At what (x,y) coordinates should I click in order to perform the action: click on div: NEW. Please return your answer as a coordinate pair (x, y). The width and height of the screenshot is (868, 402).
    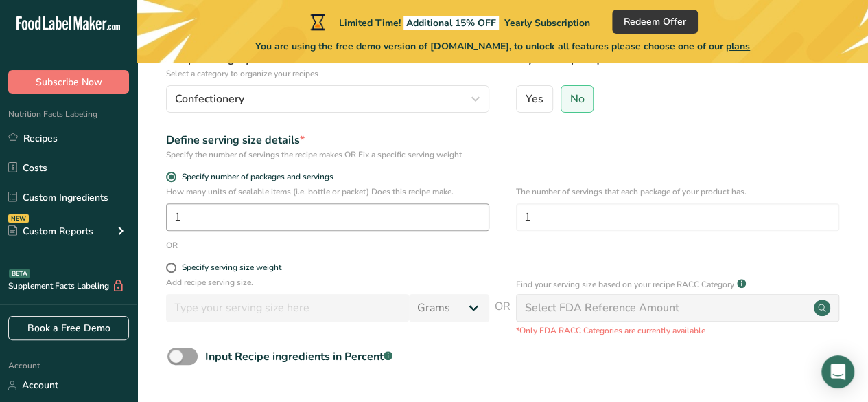
    Looking at the image, I should click on (19, 218).